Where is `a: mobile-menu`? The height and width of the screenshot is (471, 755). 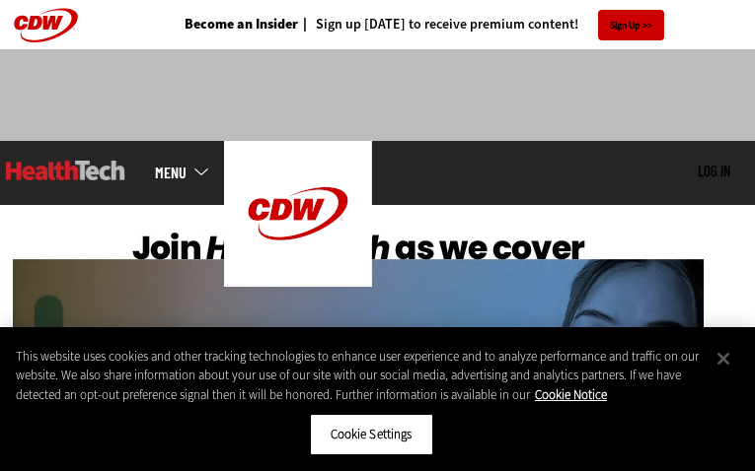 a: mobile-menu is located at coordinates (189, 173).